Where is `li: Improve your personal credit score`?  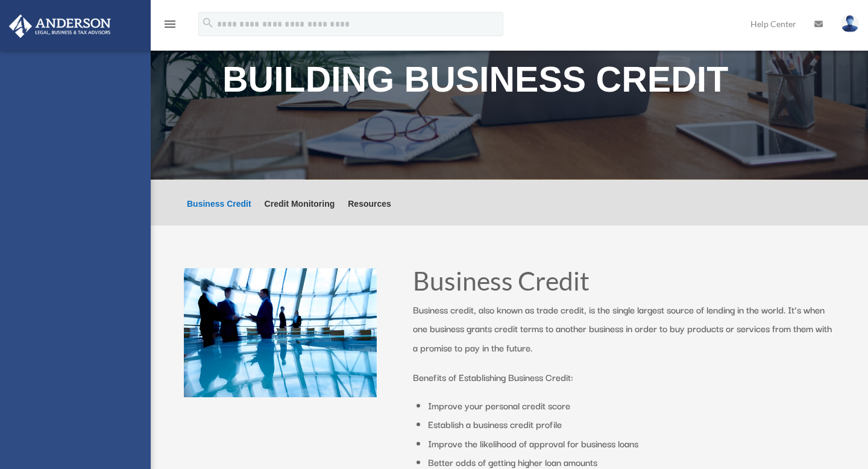 li: Improve your personal credit score is located at coordinates (631, 406).